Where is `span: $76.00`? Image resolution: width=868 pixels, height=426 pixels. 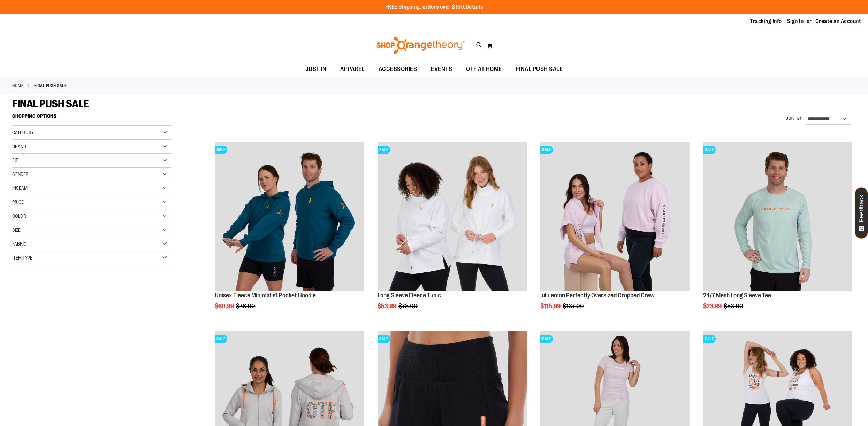 span: $76.00 is located at coordinates (246, 306).